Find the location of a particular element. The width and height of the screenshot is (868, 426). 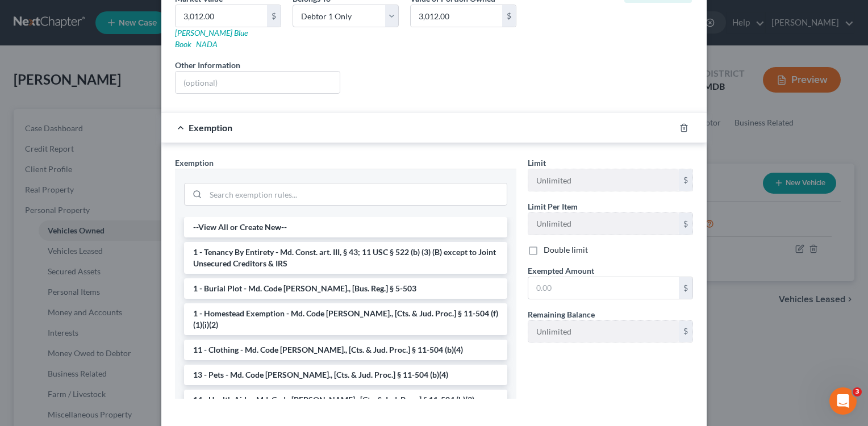

span: 3 is located at coordinates (857, 392).